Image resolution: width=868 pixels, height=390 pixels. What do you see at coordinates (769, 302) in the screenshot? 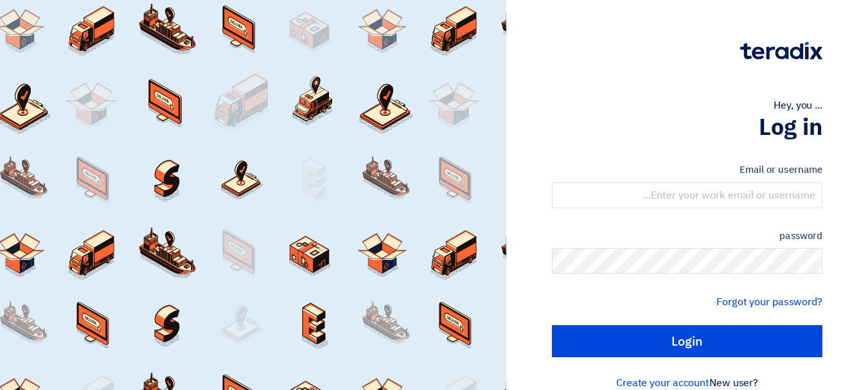
I see `font: Forgot your password?` at bounding box center [769, 302].